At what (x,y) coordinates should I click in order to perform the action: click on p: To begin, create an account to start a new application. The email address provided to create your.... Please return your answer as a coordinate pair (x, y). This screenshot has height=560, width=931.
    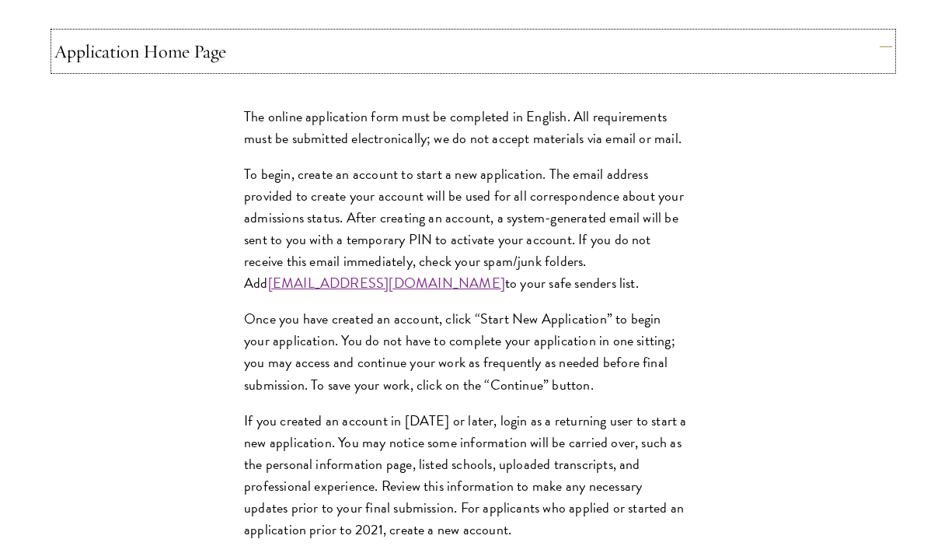
    Looking at the image, I should click on (466, 229).